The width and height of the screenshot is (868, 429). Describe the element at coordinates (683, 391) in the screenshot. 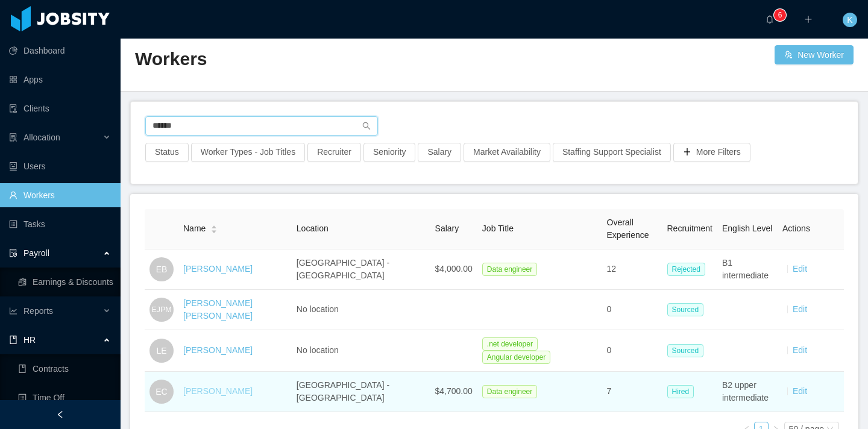

I see `a: Hired` at that location.